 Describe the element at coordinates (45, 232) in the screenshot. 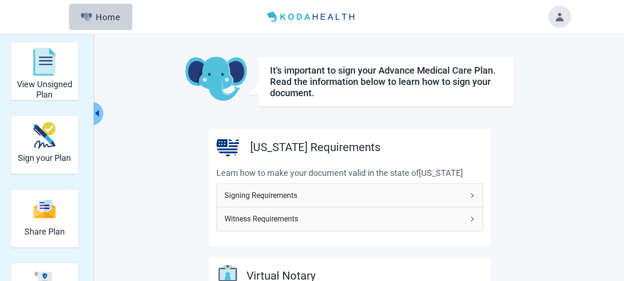

I see `h2: Share Plan` at that location.